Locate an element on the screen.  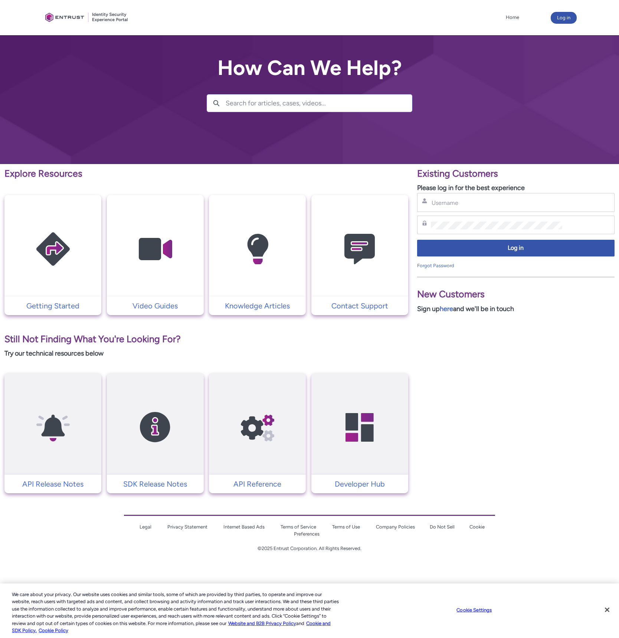
a: Cookie Policy is located at coordinates (53, 630).